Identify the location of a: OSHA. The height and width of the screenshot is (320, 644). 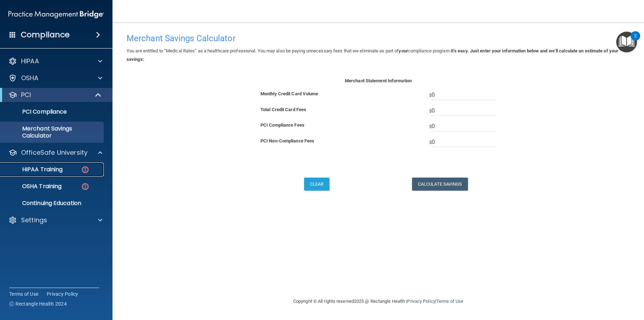
(55, 78).